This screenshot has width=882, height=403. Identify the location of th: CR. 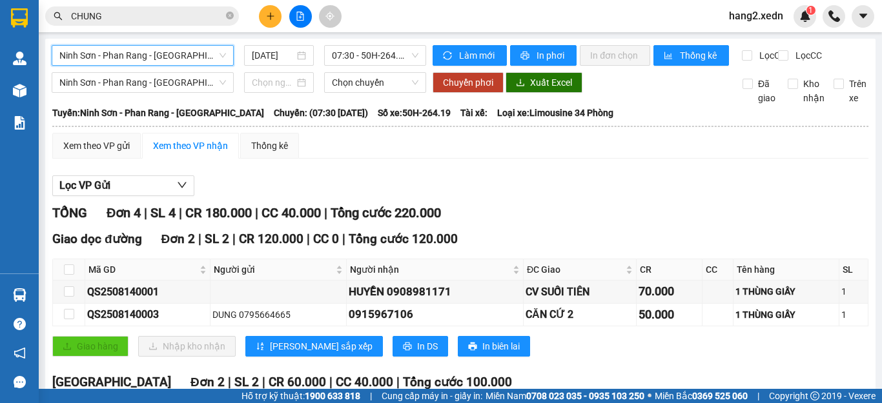
(669, 270).